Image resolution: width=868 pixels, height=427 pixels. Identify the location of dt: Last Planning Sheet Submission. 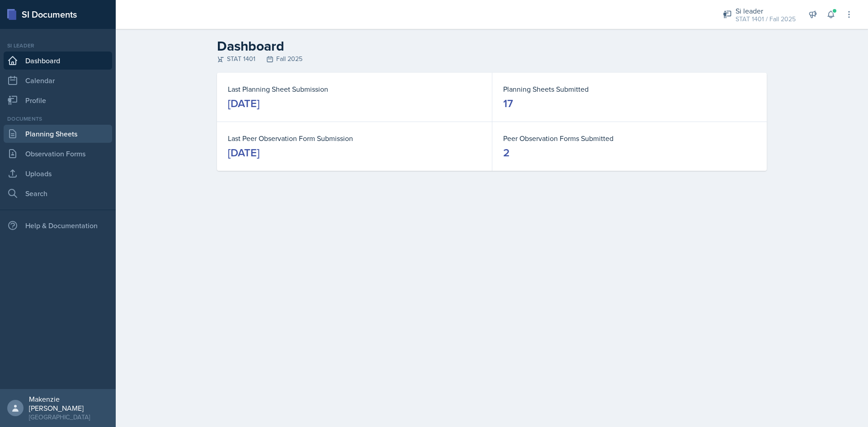
(354, 89).